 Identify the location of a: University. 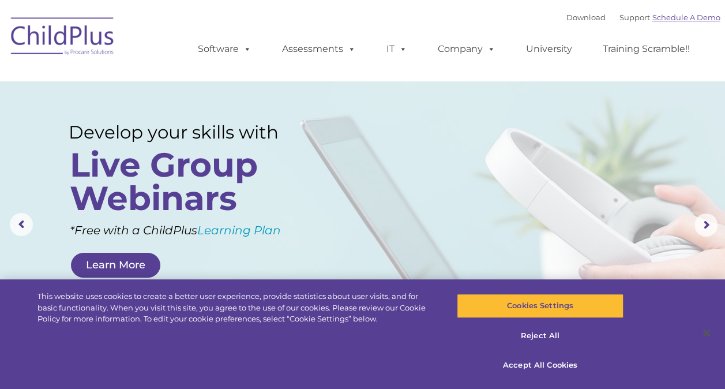
(549, 49).